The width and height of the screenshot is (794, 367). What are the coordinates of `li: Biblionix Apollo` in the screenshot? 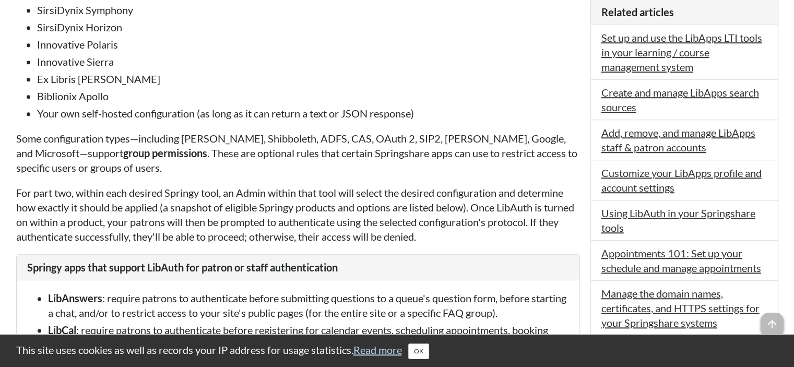 It's located at (309, 96).